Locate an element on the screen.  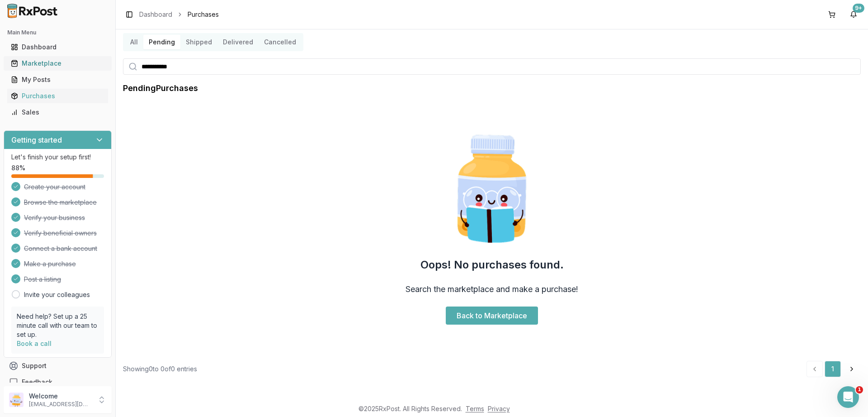
div: Marketplace is located at coordinates (57, 63).